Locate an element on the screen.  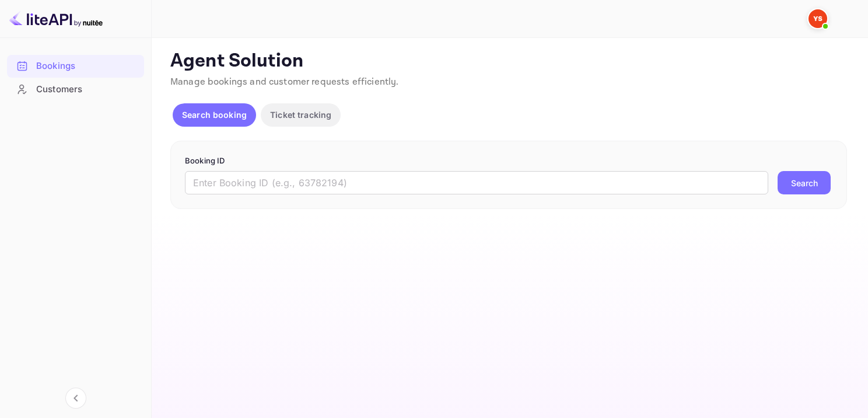
span: Manage bookings and customer requests efficiently. is located at coordinates (285, 82).